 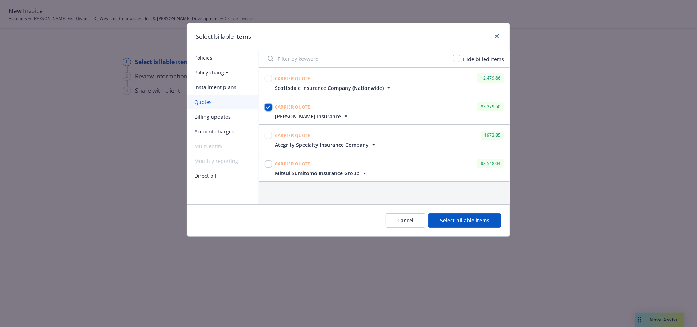 I want to click on span: Hide billed items, so click(x=484, y=59).